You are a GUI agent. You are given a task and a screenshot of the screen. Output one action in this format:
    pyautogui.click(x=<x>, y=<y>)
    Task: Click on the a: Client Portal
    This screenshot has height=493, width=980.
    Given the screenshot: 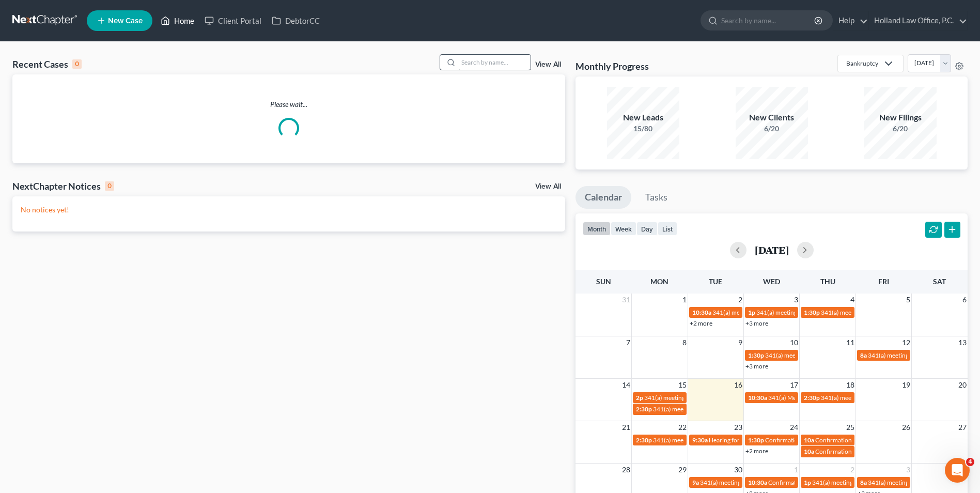 What is the action you would take?
    pyautogui.click(x=233, y=21)
    